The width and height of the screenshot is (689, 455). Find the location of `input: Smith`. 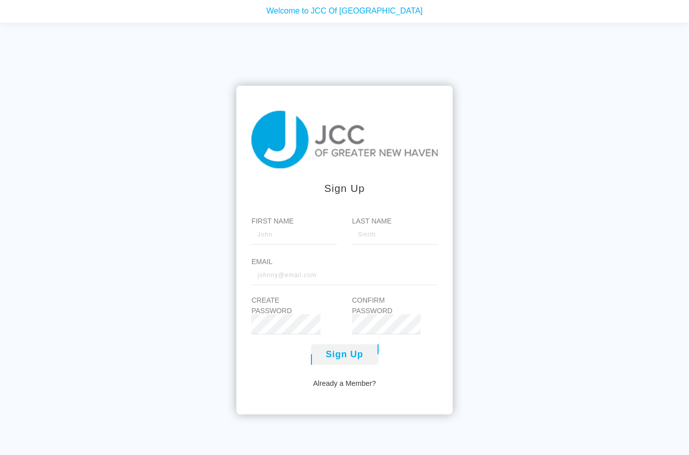

input: Smith is located at coordinates (395, 234).